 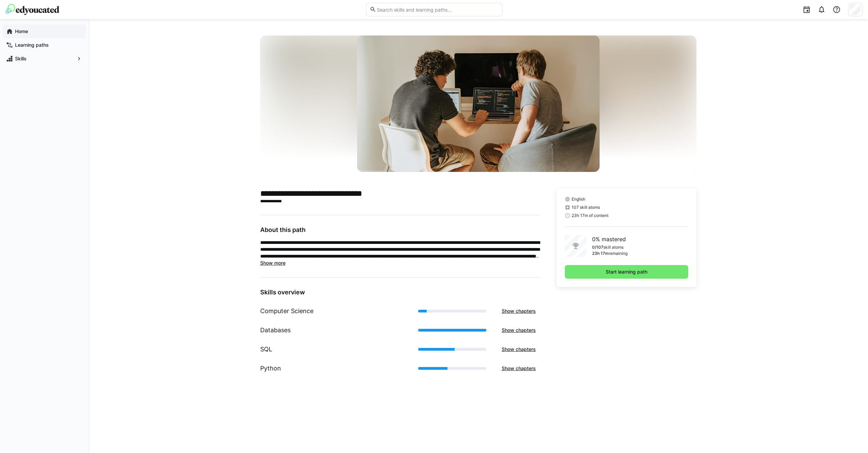 What do you see at coordinates (287, 311) in the screenshot?
I see `h1: Computer Science` at bounding box center [287, 311].